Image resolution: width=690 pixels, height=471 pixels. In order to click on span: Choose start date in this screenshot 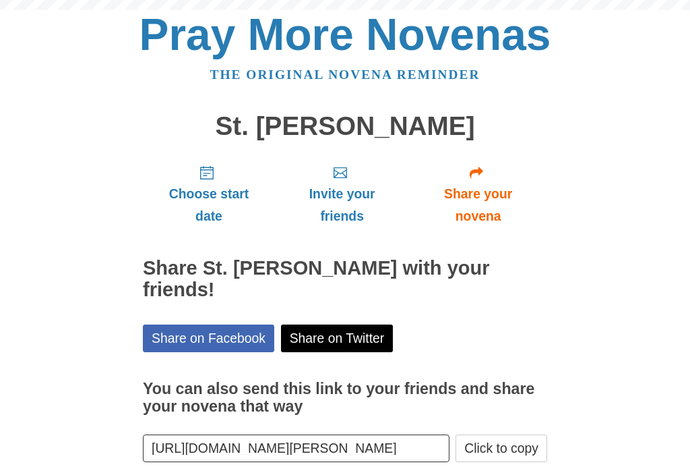, I will do `click(209, 205)`.